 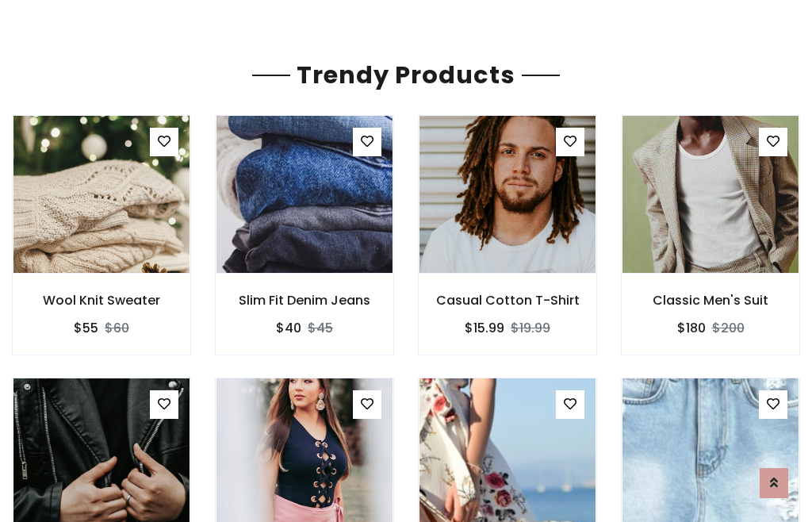 I want to click on h6: $55, so click(x=86, y=327).